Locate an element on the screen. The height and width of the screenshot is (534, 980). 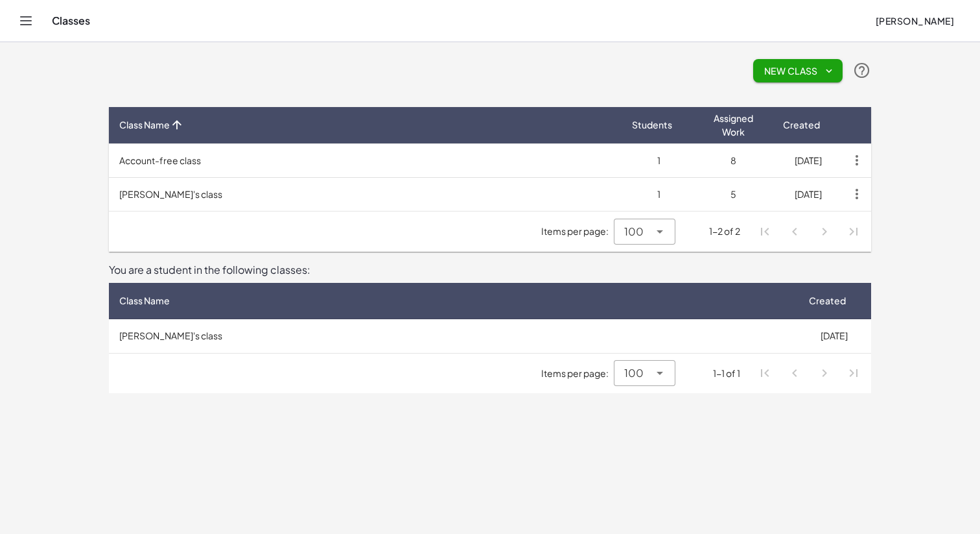
div: 1-2 of 2 is located at coordinates (725, 231).